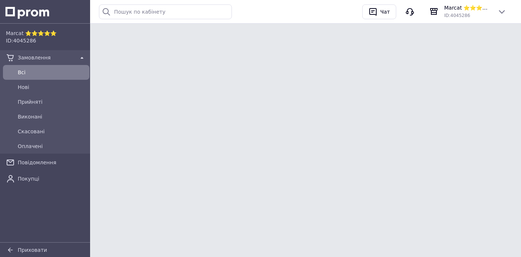  I want to click on span: Скасовані, so click(52, 131).